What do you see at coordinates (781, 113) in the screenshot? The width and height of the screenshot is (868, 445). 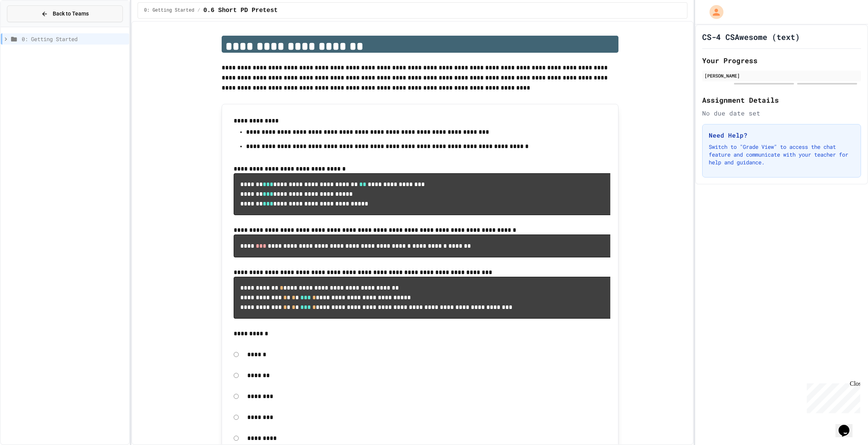 I see `div: No due date set` at bounding box center [781, 113].